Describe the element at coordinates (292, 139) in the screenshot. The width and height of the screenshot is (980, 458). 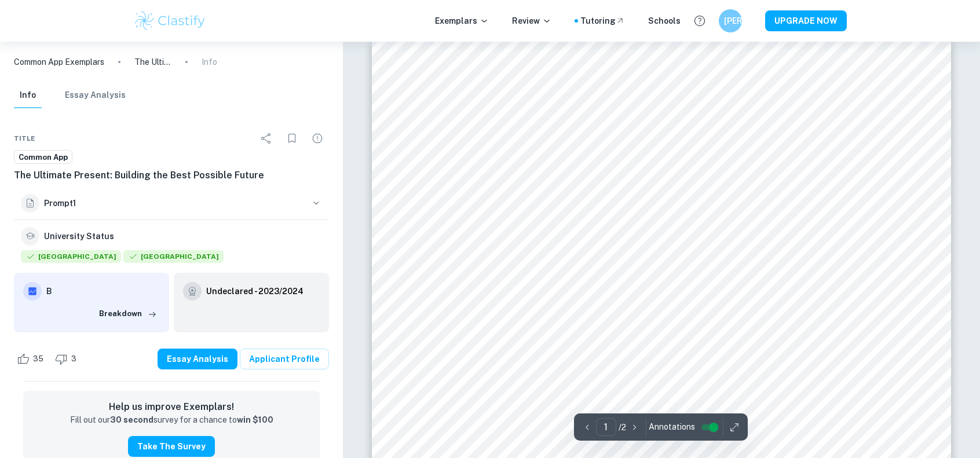
I see `div: Bookmark` at that location.